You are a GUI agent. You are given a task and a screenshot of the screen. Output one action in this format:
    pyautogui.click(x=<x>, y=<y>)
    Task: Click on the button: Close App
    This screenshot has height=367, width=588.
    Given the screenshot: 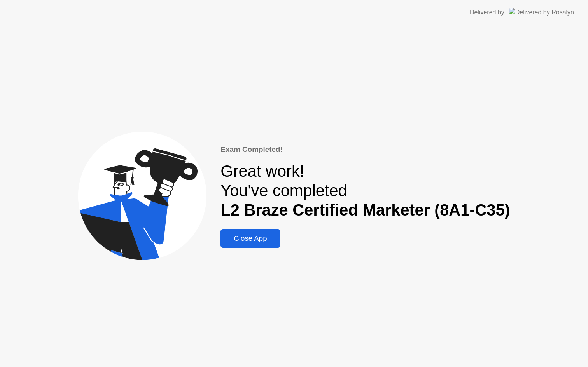 What is the action you would take?
    pyautogui.click(x=250, y=238)
    